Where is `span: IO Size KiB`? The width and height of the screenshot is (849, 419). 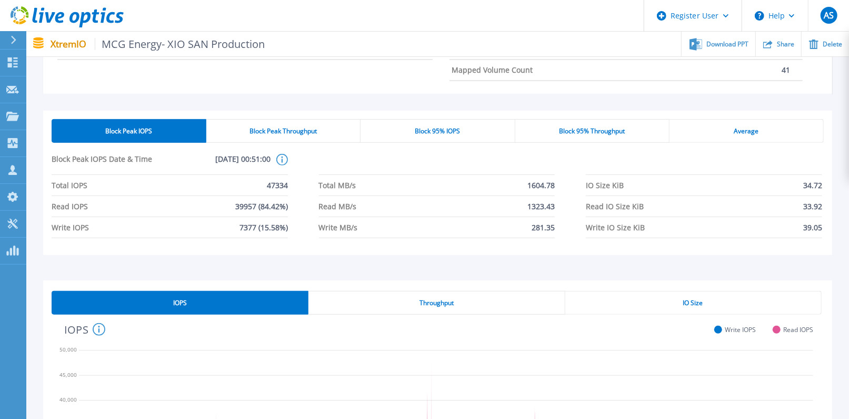
span: IO Size KiB is located at coordinates (605, 185).